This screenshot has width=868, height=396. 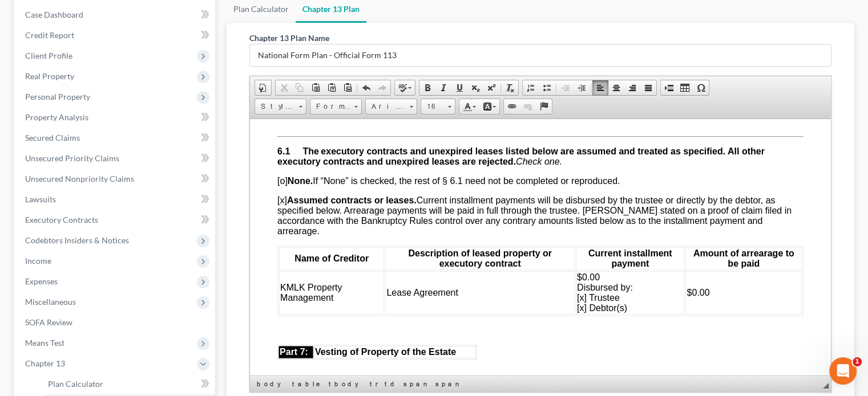 I want to click on a: Spell Checker, so click(x=404, y=88).